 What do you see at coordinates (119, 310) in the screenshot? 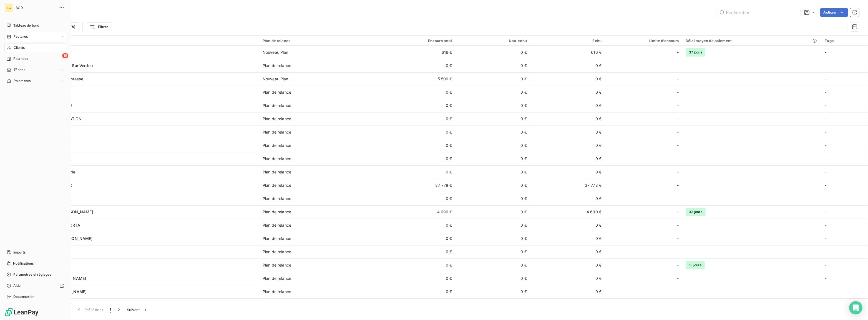
I see `button: 2` at bounding box center [119, 310].